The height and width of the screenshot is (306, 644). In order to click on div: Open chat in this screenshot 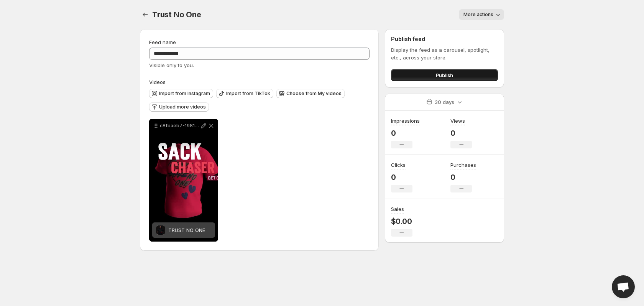, I will do `click(623, 287)`.